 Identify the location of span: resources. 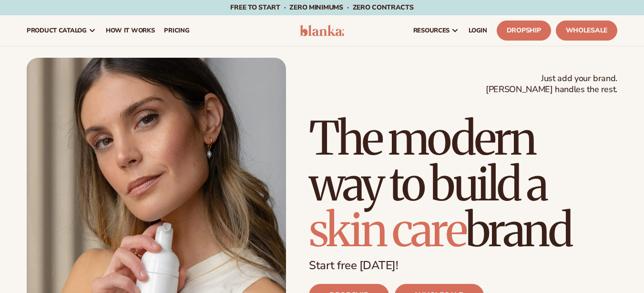
(431, 31).